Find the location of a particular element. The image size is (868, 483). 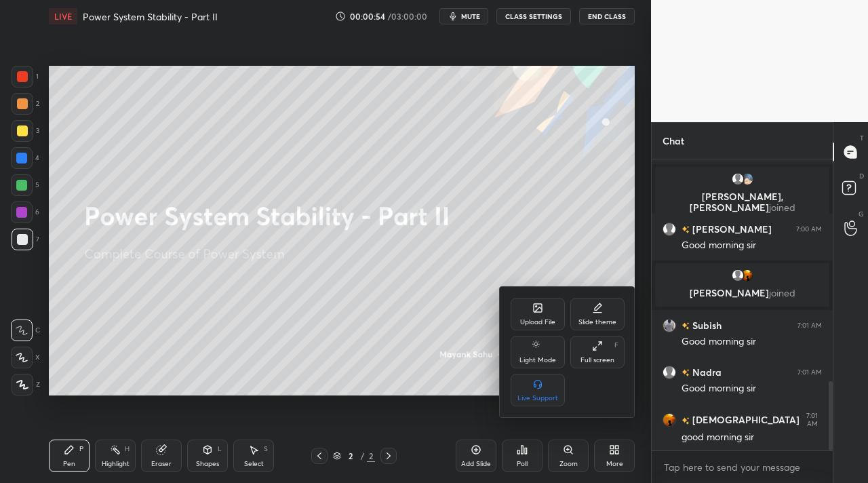

div: F is located at coordinates (616, 345).